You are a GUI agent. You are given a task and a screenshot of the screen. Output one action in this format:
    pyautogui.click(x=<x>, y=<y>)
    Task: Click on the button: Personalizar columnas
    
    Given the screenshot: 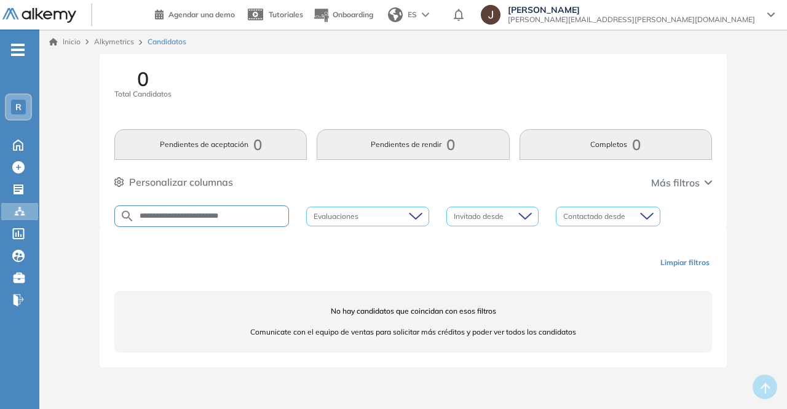 What is the action you would take?
    pyautogui.click(x=173, y=182)
    